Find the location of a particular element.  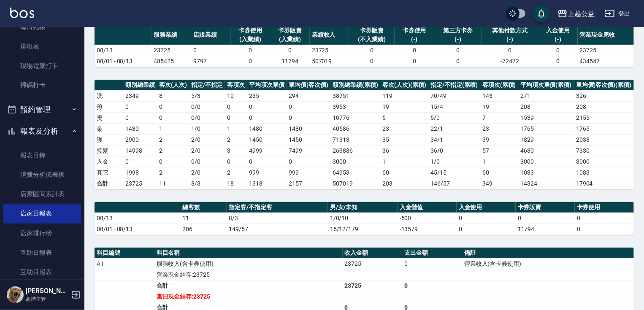

td: 146/57 is located at coordinates (454, 184).